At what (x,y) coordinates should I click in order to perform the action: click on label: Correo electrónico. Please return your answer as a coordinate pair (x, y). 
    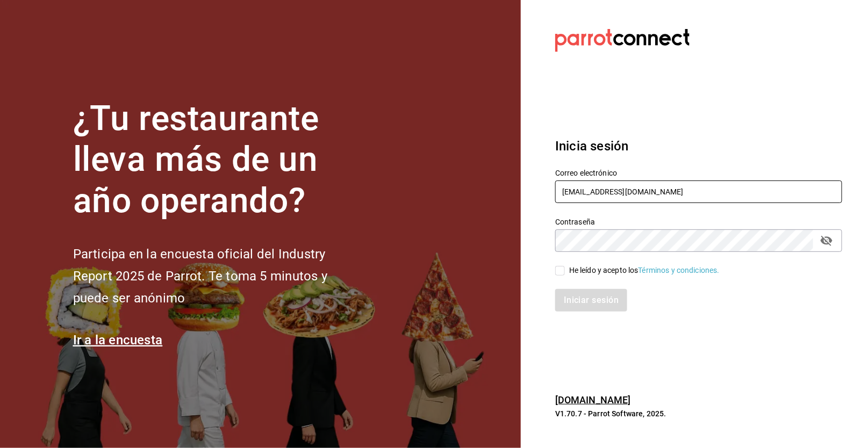
    Looking at the image, I should click on (699, 173).